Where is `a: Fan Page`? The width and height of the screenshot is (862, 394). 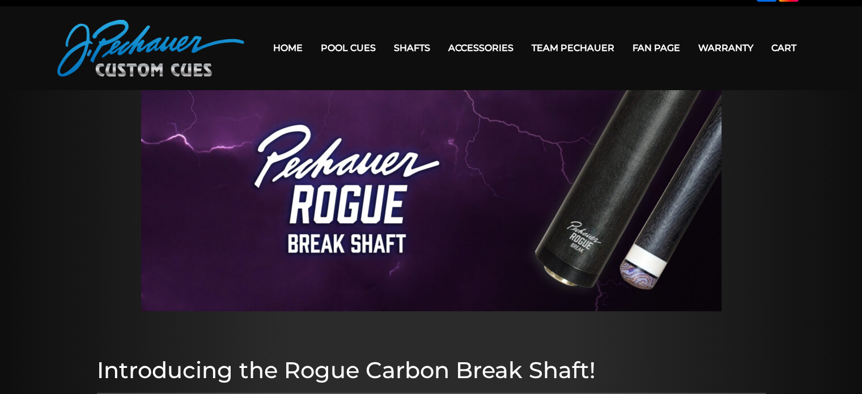
a: Fan Page is located at coordinates (656, 48).